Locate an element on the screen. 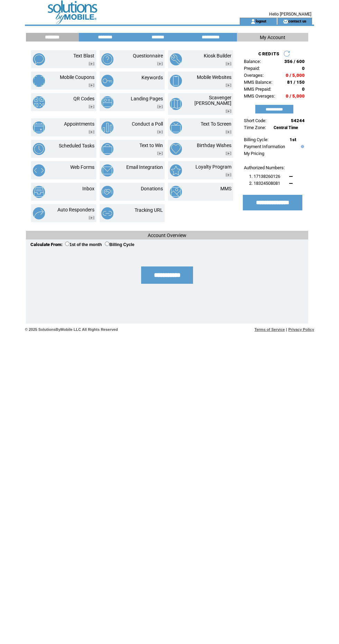 The height and width of the screenshot is (644, 339). span: Short Code: is located at coordinates (255, 121).